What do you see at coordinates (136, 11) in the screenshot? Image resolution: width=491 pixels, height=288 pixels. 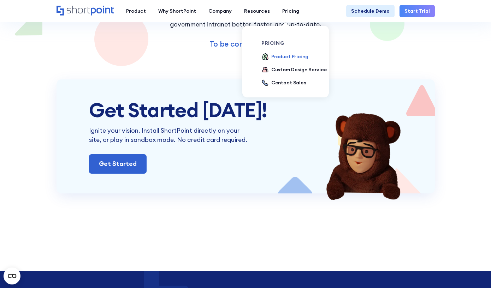 I see `div: Product` at bounding box center [136, 11].